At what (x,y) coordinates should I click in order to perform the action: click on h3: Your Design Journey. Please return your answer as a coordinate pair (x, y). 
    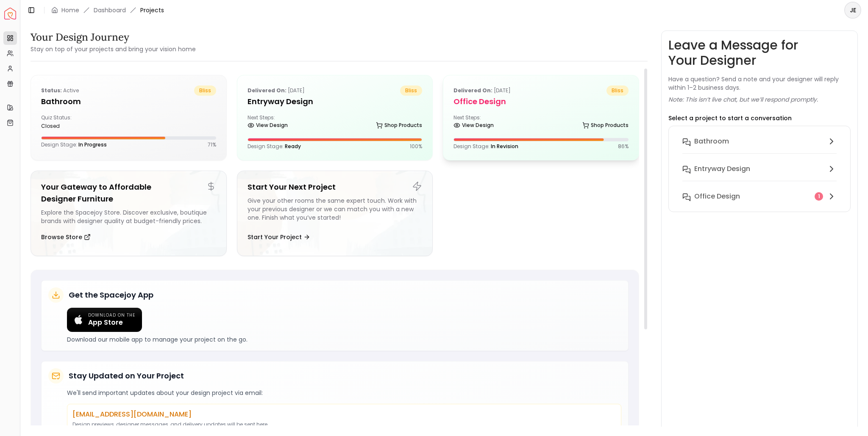
    Looking at the image, I should click on (113, 37).